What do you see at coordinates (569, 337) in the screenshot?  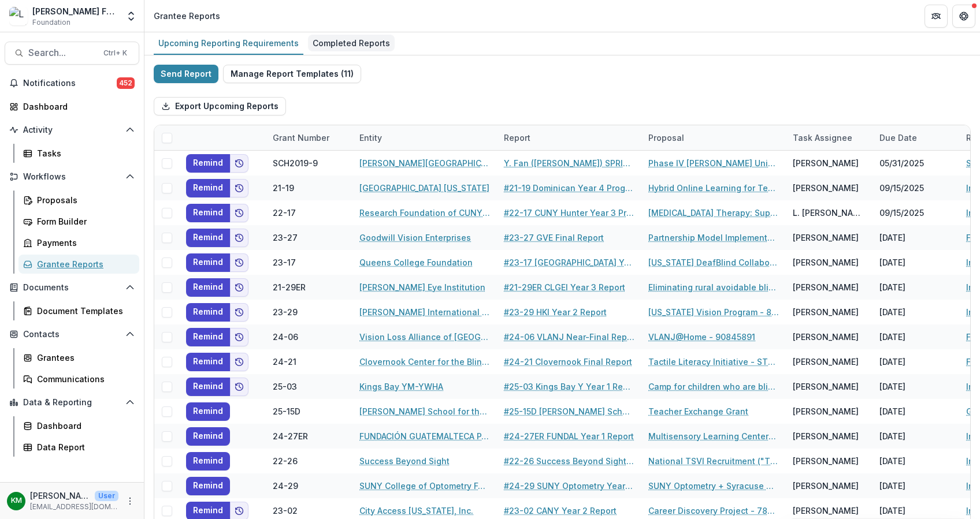 I see `a: #24-06 VLANJ Near-Final Report` at bounding box center [569, 337].